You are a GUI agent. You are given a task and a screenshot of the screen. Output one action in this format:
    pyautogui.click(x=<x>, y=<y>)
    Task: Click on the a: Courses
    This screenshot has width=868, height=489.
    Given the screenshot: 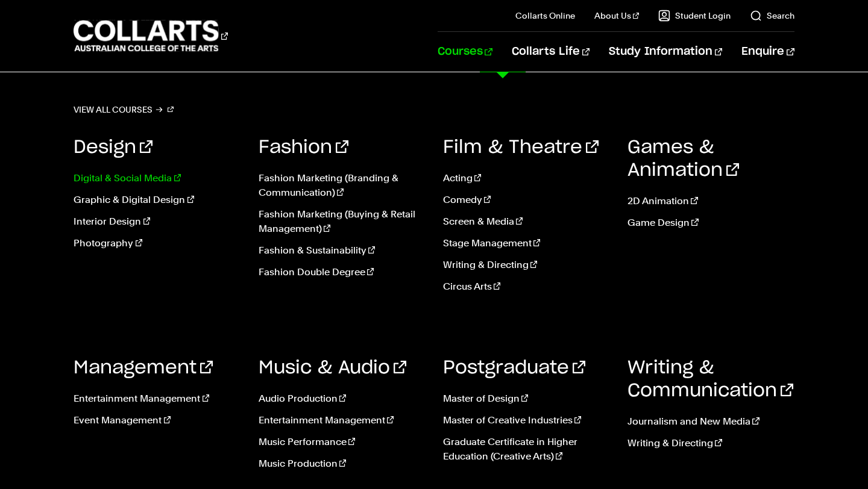 What is the action you would take?
    pyautogui.click(x=465, y=52)
    